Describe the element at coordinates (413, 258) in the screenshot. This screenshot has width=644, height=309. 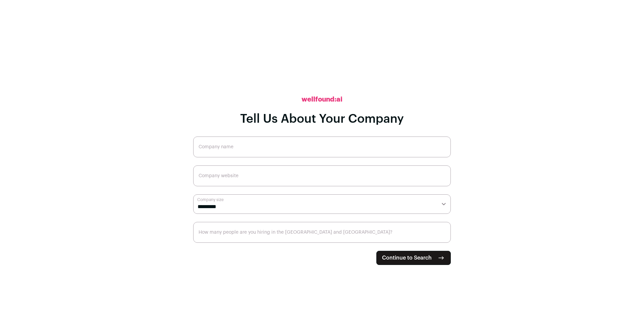
I see `button: Continue to Search` at that location.